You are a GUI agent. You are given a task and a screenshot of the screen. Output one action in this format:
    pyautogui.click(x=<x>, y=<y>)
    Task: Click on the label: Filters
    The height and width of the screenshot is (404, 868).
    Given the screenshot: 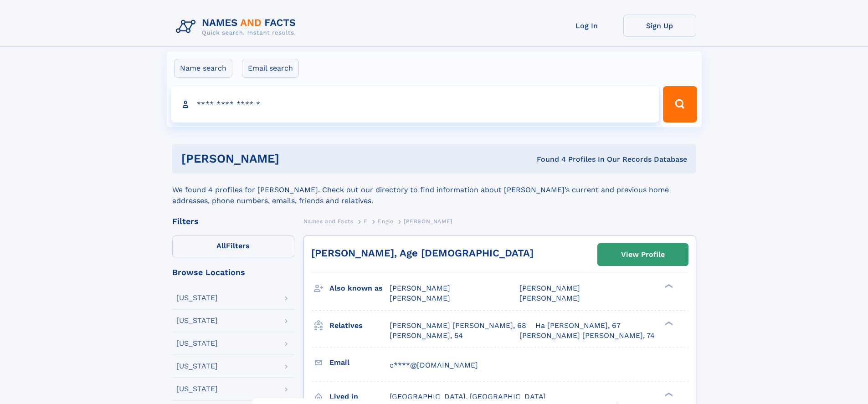 What is the action you would take?
    pyautogui.click(x=234, y=246)
    